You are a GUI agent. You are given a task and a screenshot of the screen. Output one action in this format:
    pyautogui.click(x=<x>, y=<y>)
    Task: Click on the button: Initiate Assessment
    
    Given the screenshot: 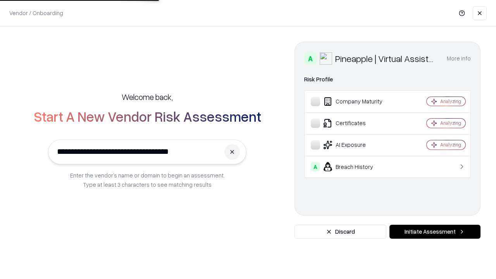 What is the action you would take?
    pyautogui.click(x=435, y=232)
    